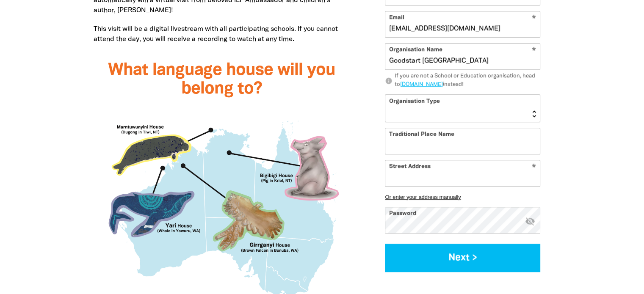 The height and width of the screenshot is (294, 644). Describe the element at coordinates (222, 34) in the screenshot. I see `p: This visit will be a digital livestream with all participating schools. If you cannot attend the ...` at that location.